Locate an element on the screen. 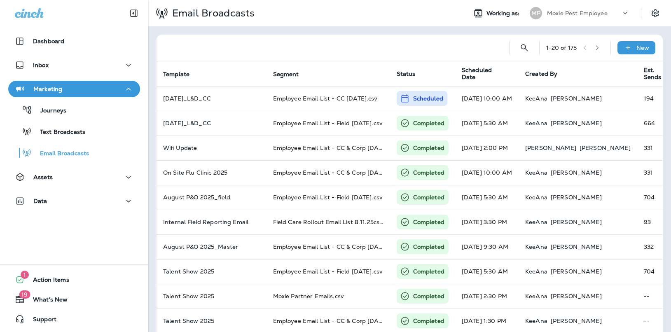 Image resolution: width=671 pixels, height=332 pixels. div: MP is located at coordinates (536, 13).